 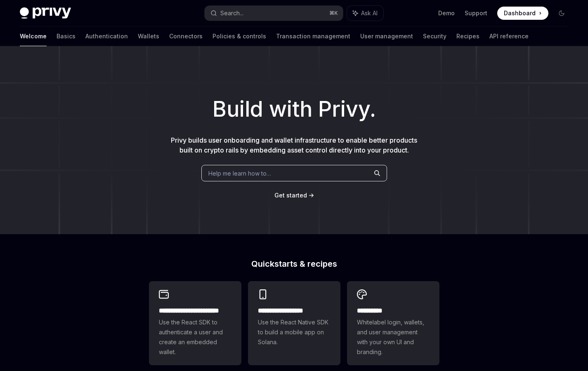 I want to click on a: Support, so click(x=476, y=13).